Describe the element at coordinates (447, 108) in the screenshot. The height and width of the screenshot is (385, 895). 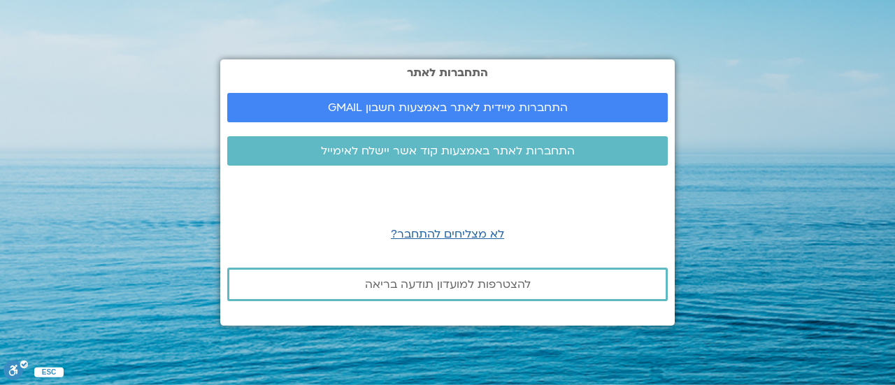
I see `a: התחברות מיידית לאתר באמצעות חשבון GMAIL` at that location.